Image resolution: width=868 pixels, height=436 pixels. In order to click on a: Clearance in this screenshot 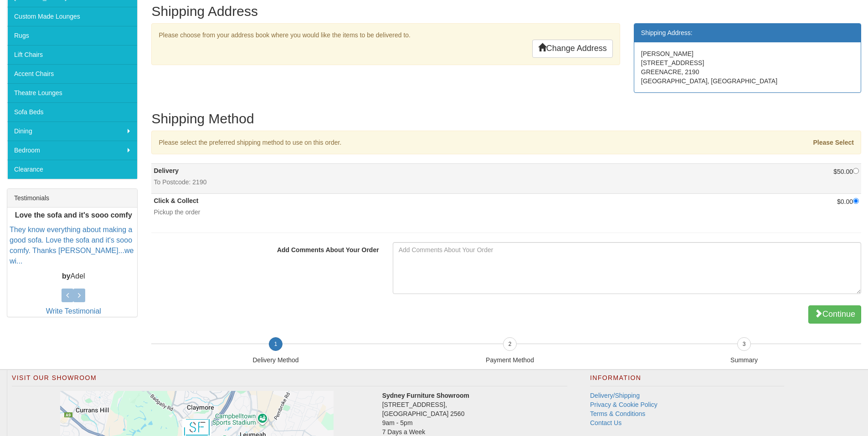, I will do `click(72, 169)`.